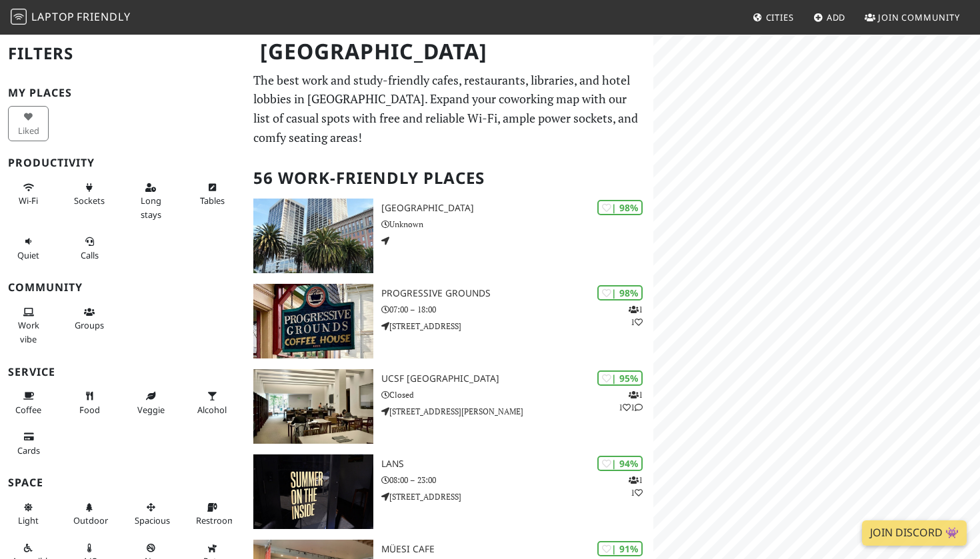  I want to click on span: Group tables, so click(89, 325).